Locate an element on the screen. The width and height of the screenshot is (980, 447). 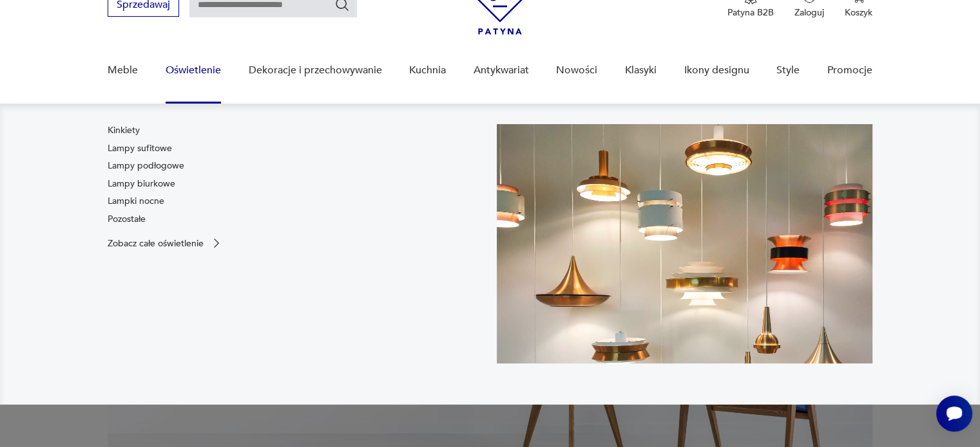
p: Zobacz całe oświetlenie is located at coordinates (155, 244).